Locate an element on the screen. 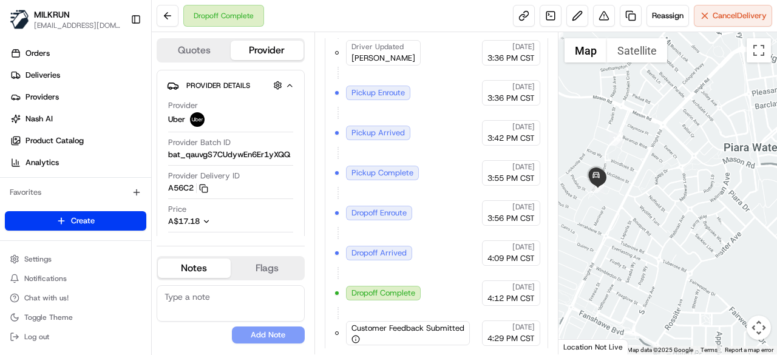 The height and width of the screenshot is (355, 777). span: 3:56 PM CST is located at coordinates (511, 219).